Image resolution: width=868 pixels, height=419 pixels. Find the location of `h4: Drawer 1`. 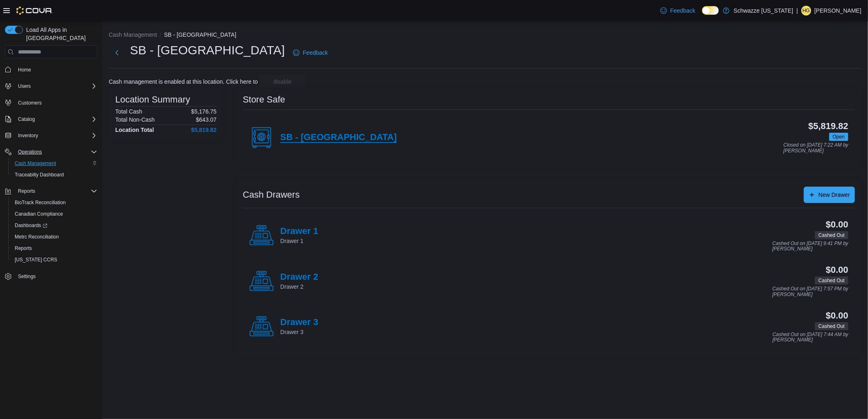

h4: Drawer 1 is located at coordinates (299, 231).